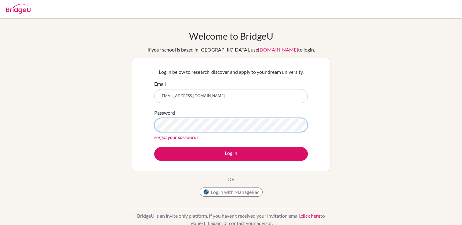 The height and width of the screenshot is (225, 462). Describe the element at coordinates (231, 36) in the screenshot. I see `h1: Welcome to BridgeU` at that location.